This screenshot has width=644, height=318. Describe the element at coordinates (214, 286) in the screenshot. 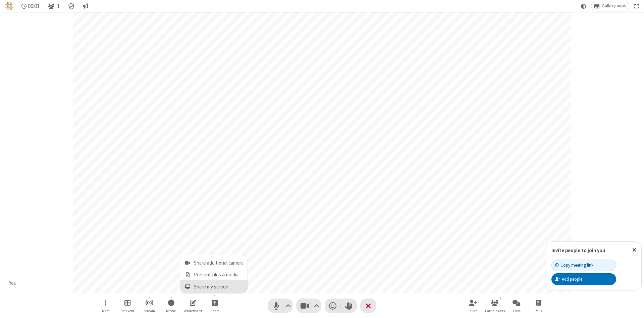

I see `button: Share my screen` at that location.